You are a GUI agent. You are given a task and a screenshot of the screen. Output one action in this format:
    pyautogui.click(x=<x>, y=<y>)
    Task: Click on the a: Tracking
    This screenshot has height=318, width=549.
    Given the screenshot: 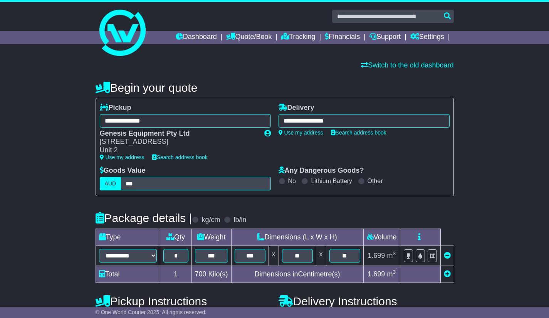 What is the action you would take?
    pyautogui.click(x=298, y=37)
    